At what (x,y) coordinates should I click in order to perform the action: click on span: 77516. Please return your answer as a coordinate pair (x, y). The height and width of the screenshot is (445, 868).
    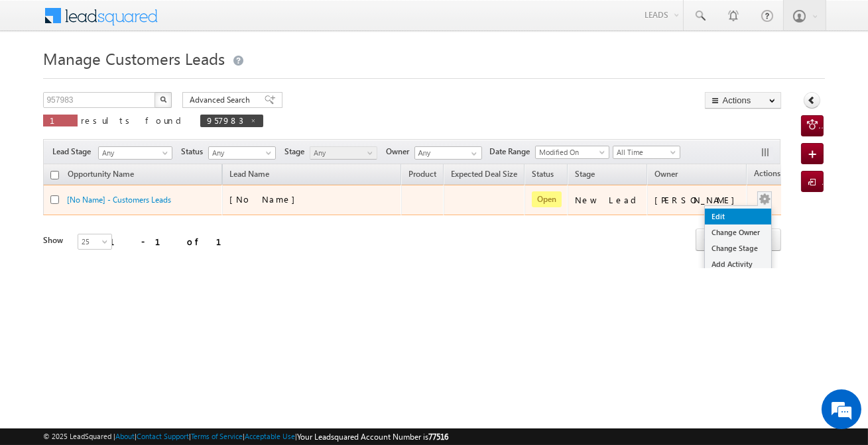
    Looking at the image, I should click on (438, 436).